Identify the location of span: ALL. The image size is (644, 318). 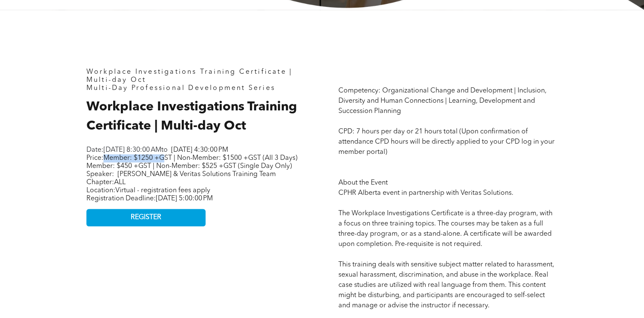
(120, 182).